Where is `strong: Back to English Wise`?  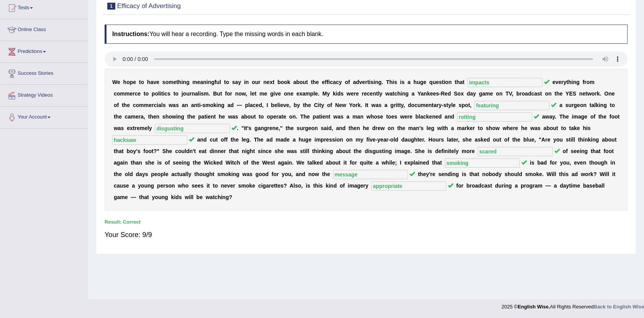
strong: Back to English Wise is located at coordinates (619, 306).